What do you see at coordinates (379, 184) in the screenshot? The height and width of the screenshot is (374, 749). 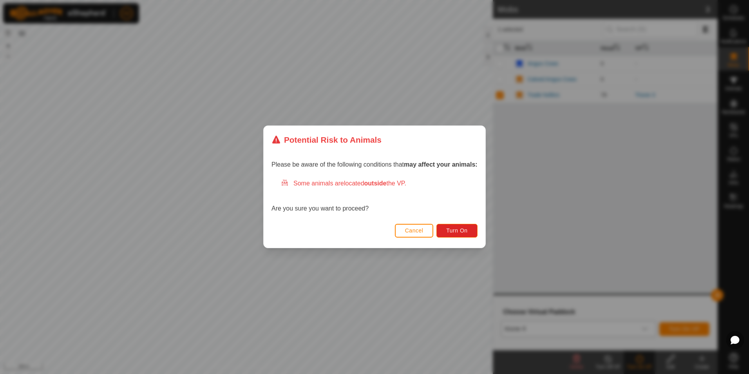 I see `div: Some animals are` at bounding box center [379, 184].